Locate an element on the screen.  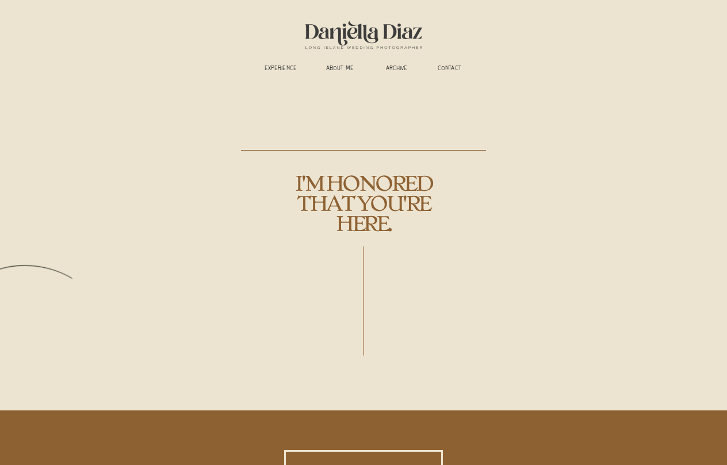
a: experience is located at coordinates (281, 69).